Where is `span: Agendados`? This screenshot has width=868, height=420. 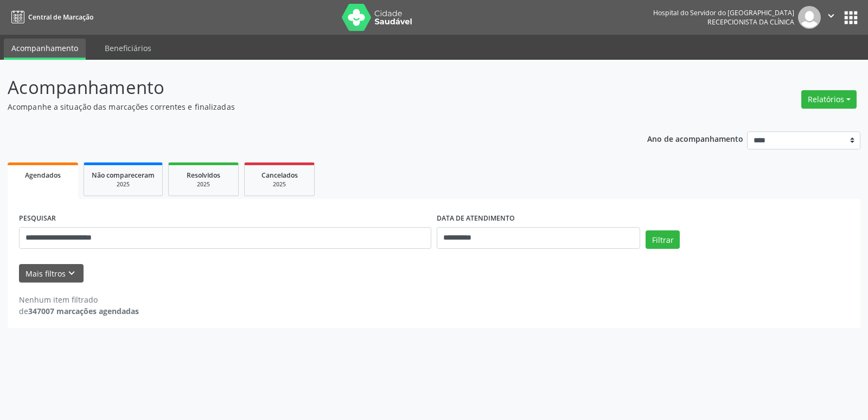 span: Agendados is located at coordinates (43, 175).